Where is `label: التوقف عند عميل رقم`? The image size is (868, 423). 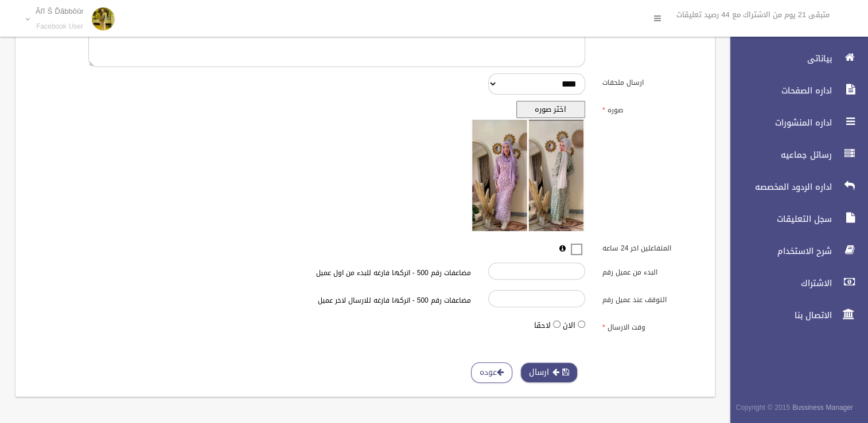
label: التوقف عند عميل رقم is located at coordinates (650, 298).